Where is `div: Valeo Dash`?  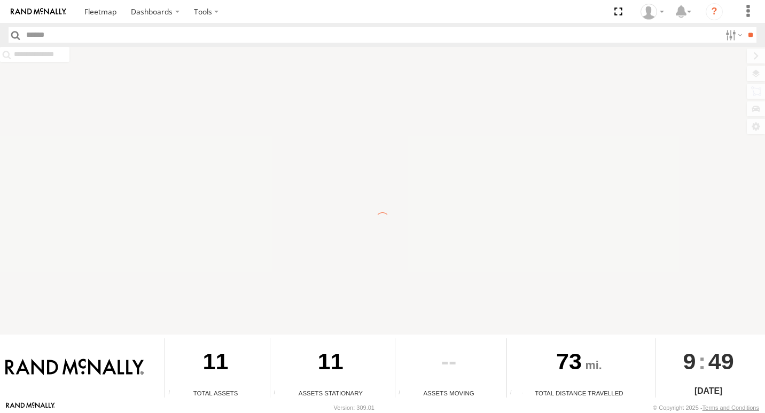 div: Valeo Dash is located at coordinates (652, 12).